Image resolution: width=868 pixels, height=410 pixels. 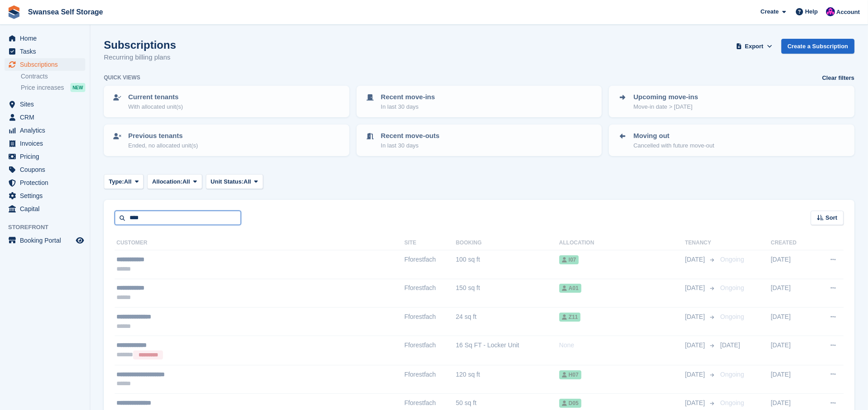 I want to click on span: Sites, so click(x=47, y=104).